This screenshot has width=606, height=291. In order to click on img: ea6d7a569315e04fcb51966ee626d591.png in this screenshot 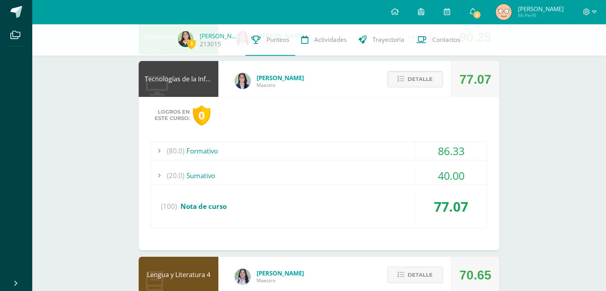, I will do `click(186, 39)`.